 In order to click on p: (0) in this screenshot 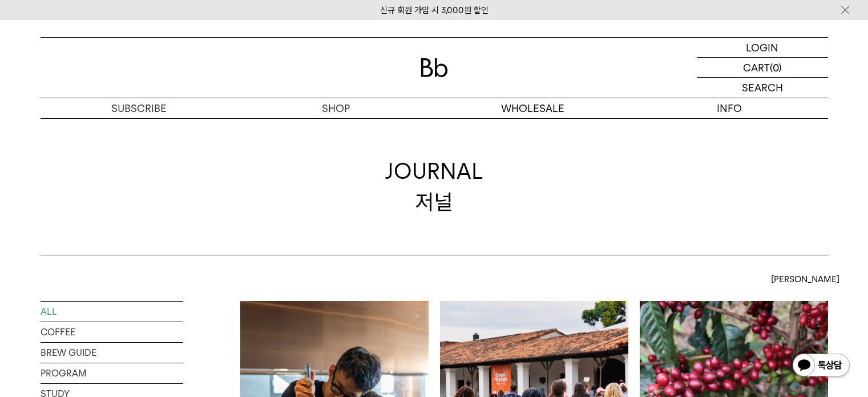, I will do `click(776, 67)`.